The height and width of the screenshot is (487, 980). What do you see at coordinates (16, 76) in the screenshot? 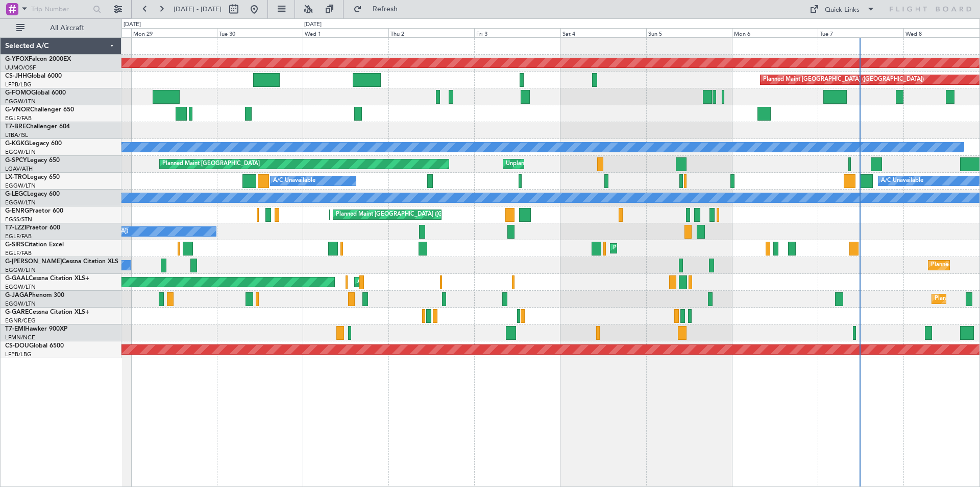
I see `span: CS-JHH` at bounding box center [16, 76].